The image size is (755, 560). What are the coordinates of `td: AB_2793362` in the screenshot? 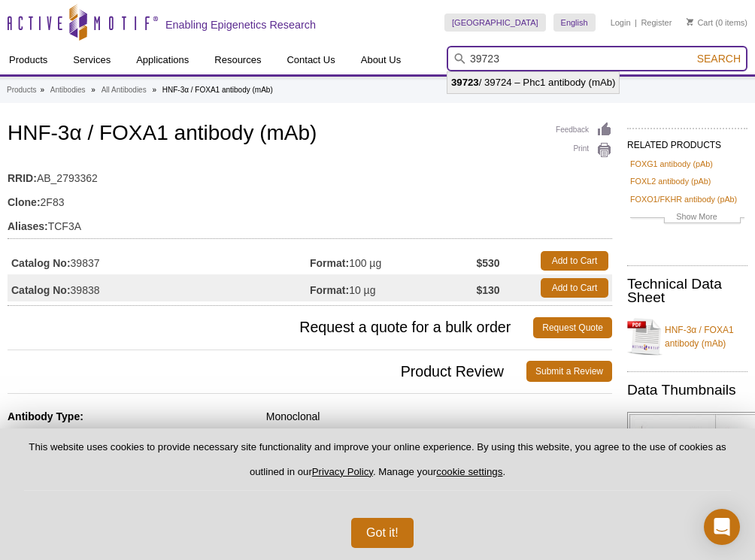 It's located at (310, 175).